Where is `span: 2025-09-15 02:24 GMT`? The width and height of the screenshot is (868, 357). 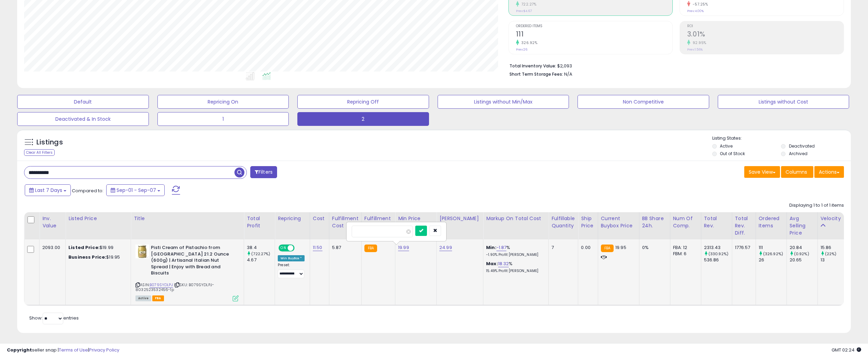
span: 2025-09-15 02:24 GMT is located at coordinates (847, 349).